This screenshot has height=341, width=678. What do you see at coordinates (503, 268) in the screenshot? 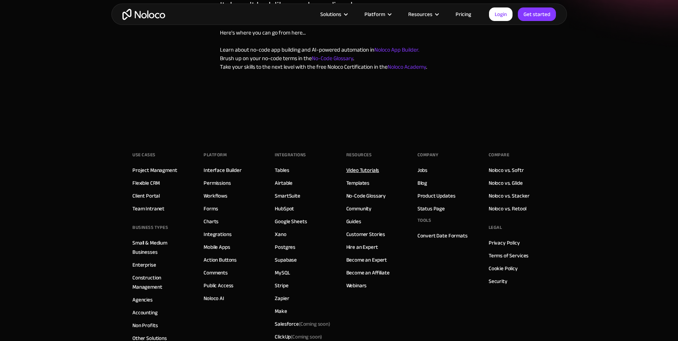
I see `a: Cookie Policy` at bounding box center [503, 268].